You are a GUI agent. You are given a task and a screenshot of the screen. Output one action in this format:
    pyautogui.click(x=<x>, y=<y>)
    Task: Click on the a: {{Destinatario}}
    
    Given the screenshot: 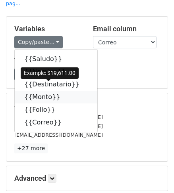 What is the action you would take?
    pyautogui.click(x=56, y=84)
    